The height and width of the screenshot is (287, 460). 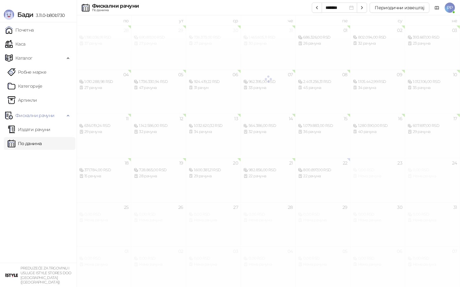 What do you see at coordinates (29, 130) in the screenshot?
I see `a: Издати рачуни` at bounding box center [29, 130].